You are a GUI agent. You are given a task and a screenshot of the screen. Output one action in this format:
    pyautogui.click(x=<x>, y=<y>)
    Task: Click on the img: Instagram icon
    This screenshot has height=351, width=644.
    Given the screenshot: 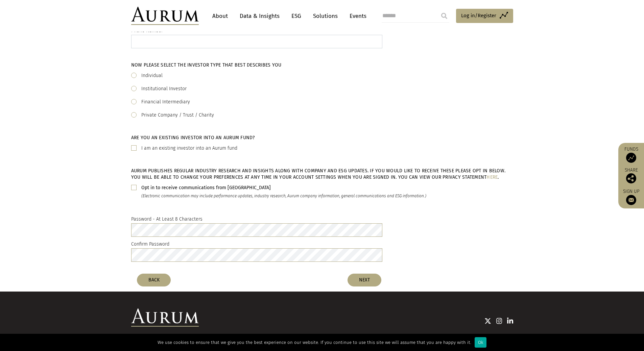 What is the action you would take?
    pyautogui.click(x=499, y=321)
    